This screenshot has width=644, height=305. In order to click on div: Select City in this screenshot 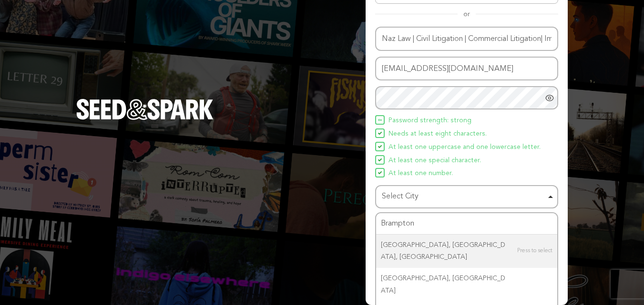, I will do `click(464, 196)`.